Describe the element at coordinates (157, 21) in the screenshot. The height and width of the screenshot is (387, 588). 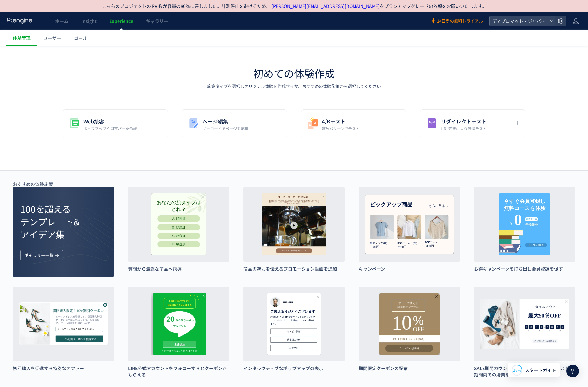
I see `span: ギャラリー` at that location.